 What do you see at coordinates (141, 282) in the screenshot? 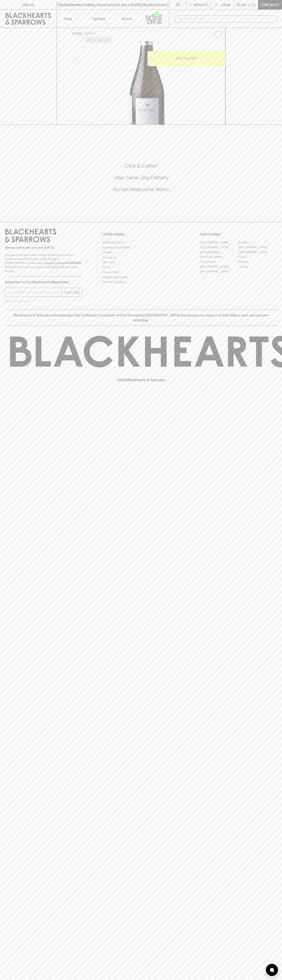
I see `a: Terms & Conditions` at bounding box center [141, 282].